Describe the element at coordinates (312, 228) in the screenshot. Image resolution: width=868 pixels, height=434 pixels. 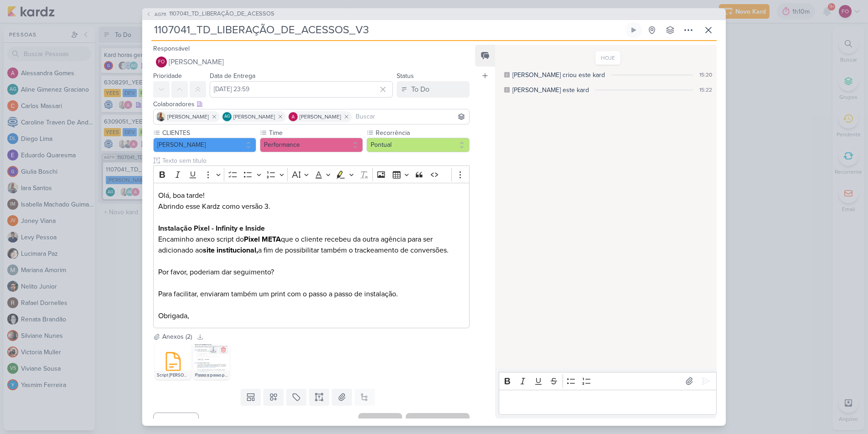
I see `p: Abrindo esse Kardz como versão 3. Encaminho anexo script do que o cliente recebeu da outra agênci...` at that location.